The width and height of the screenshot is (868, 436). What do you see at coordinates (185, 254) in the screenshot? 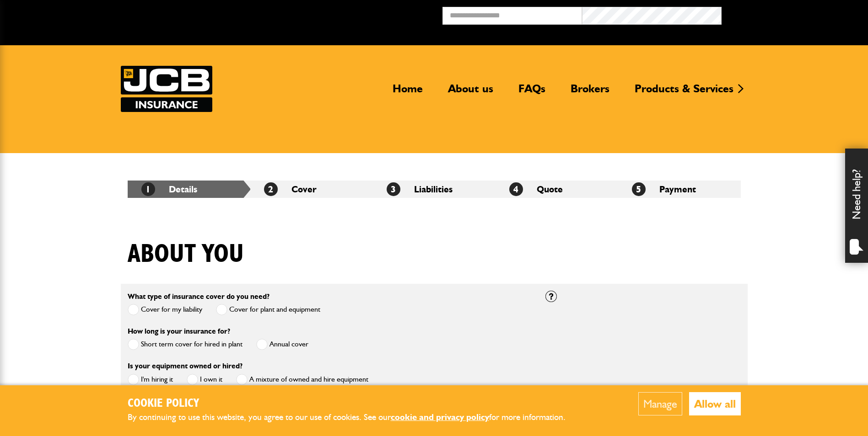
I see `h1: About you` at bounding box center [185, 254].